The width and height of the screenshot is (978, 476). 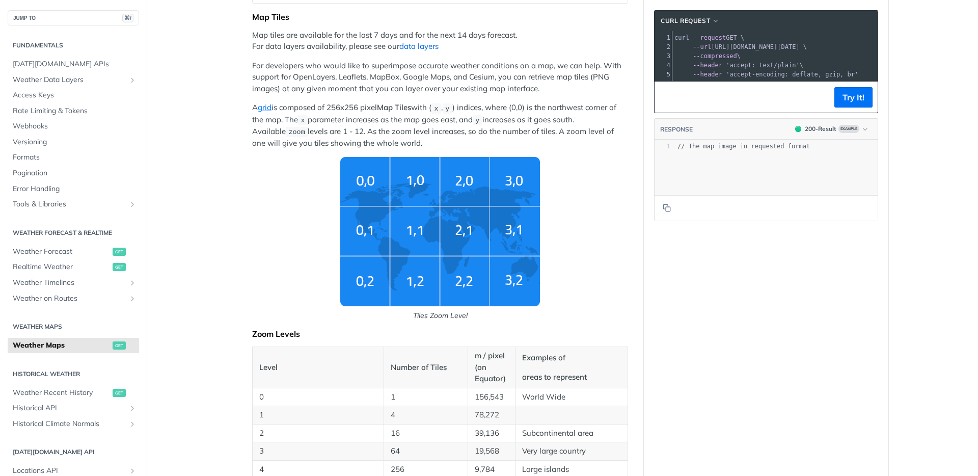 I want to click on button: JUMP TO⌘/, so click(x=73, y=18).